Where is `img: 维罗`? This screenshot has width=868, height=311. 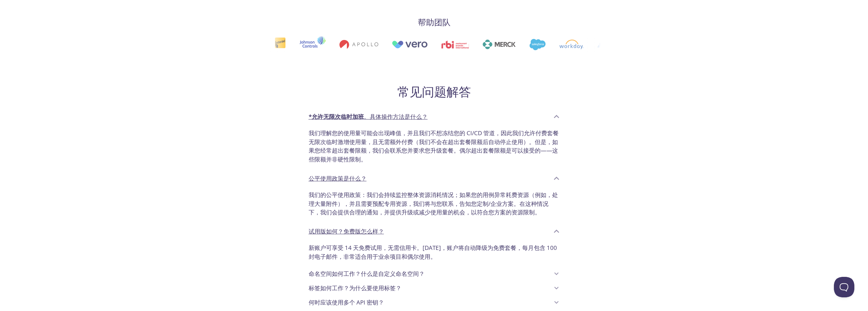 img: 维罗 is located at coordinates (410, 45).